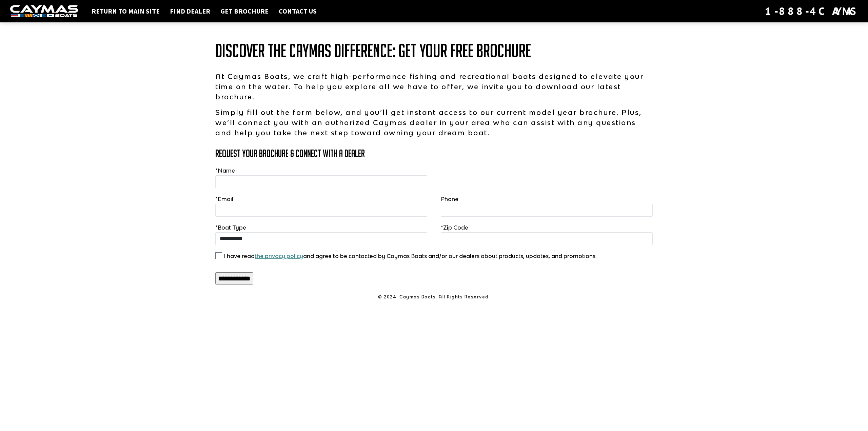  What do you see at coordinates (434, 154) in the screenshot?
I see `h3: Request Your Brochure & Connect with a Dealer` at bounding box center [434, 154].